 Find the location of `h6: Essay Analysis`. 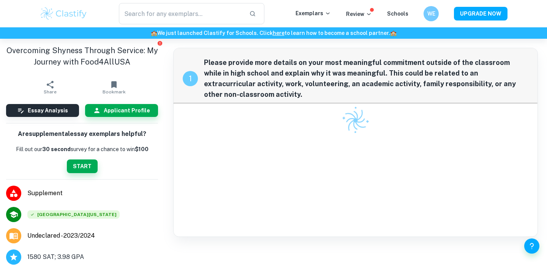

h6: Essay Analysis is located at coordinates (48, 111).